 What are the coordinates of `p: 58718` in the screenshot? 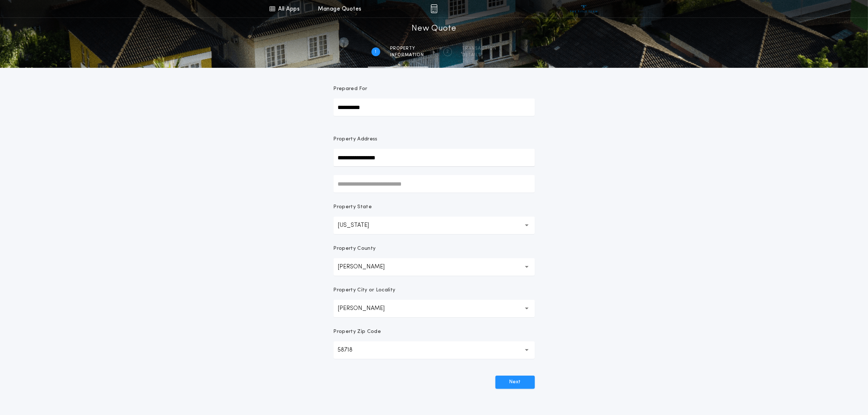 It's located at (351, 350).